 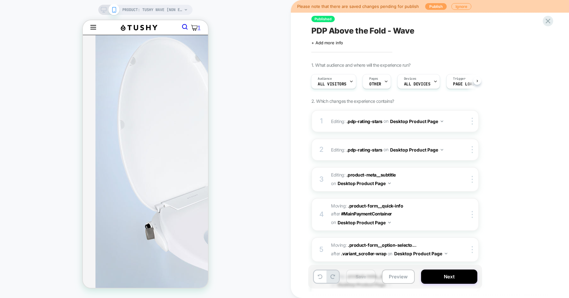 I want to click on span: OTHER, so click(x=375, y=84).